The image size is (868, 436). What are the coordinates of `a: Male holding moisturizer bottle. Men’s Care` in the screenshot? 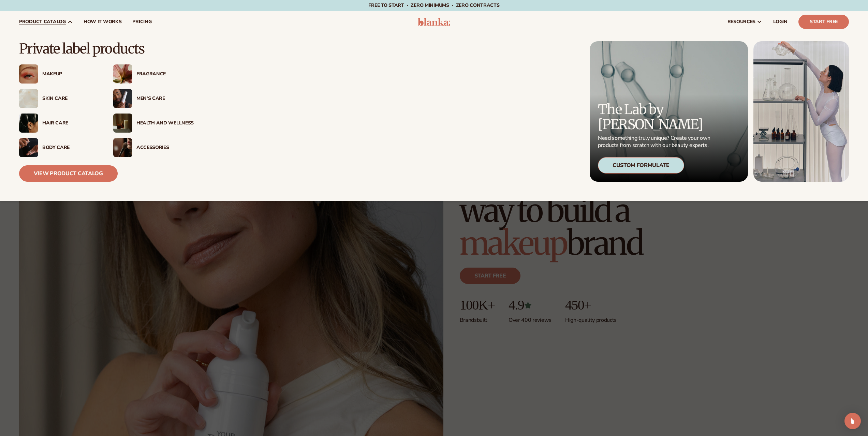 It's located at (154, 99).